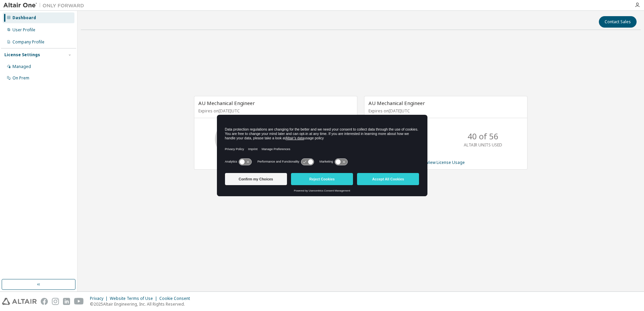  What do you see at coordinates (66, 301) in the screenshot?
I see `img: linkedin.svg` at bounding box center [66, 301].